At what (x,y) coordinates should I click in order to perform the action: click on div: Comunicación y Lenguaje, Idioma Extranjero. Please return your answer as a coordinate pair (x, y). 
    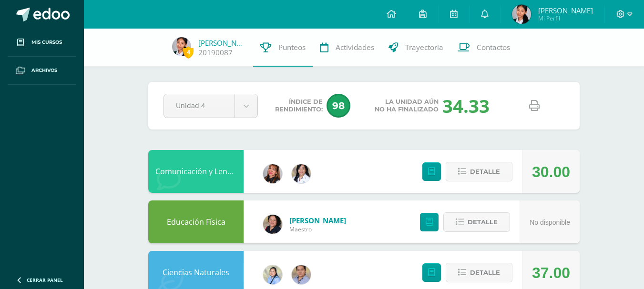
    Looking at the image, I should click on (196, 172).